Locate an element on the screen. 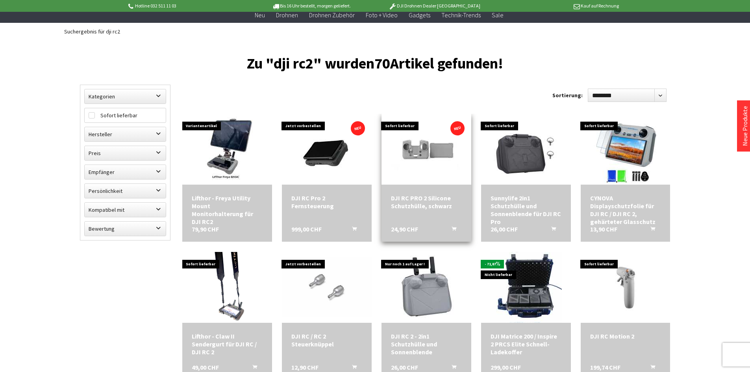  div: Lifthor - Claw II Sendergurt für DJI RC / DJI RC 2 is located at coordinates (227, 344).